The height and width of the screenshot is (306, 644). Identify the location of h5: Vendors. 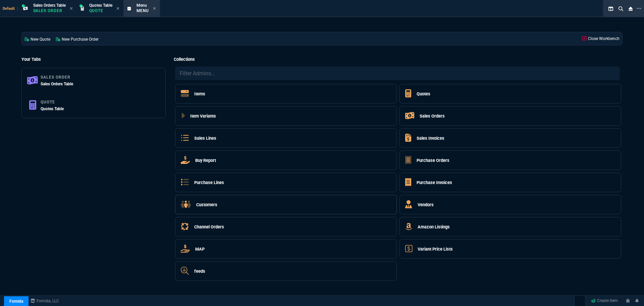
(426, 205).